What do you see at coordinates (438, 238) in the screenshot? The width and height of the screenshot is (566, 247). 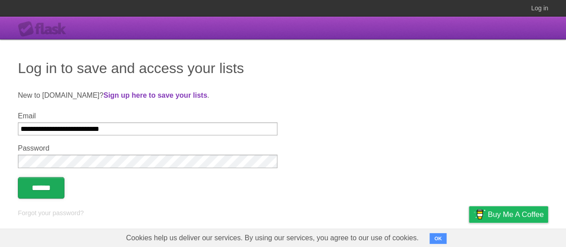 I see `button: OK` at bounding box center [438, 238].